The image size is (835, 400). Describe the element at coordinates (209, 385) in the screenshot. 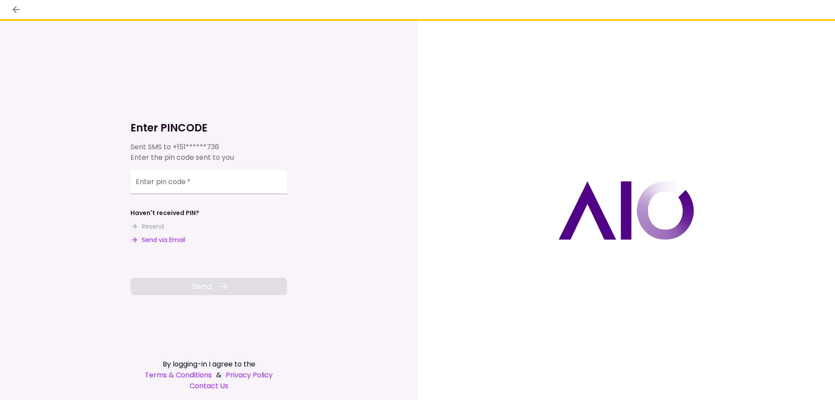

I see `a: Contact Us` at that location.